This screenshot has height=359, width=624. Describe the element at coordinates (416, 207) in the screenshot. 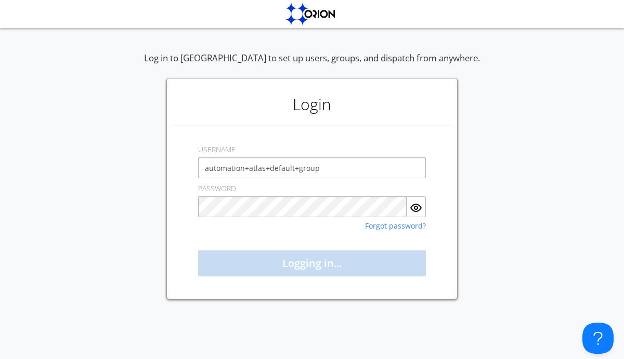

I see `button: Show Password` at that location.